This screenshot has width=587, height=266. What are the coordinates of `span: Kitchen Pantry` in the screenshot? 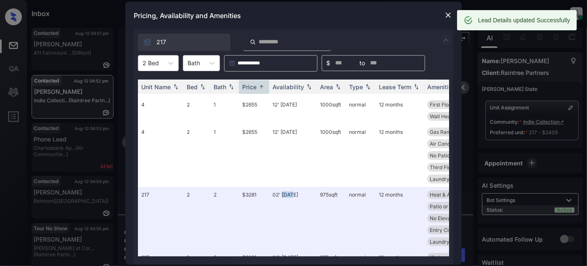 It's located at (447, 257).